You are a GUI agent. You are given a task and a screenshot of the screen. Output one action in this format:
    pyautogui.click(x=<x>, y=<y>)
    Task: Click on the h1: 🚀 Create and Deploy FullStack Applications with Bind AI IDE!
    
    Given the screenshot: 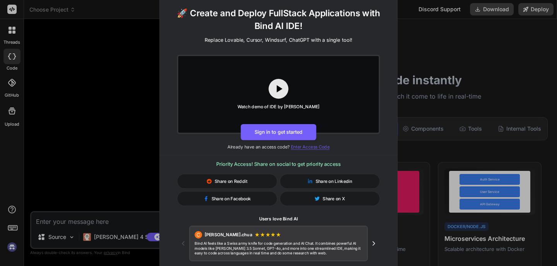 What is the action you would take?
    pyautogui.click(x=278, y=19)
    